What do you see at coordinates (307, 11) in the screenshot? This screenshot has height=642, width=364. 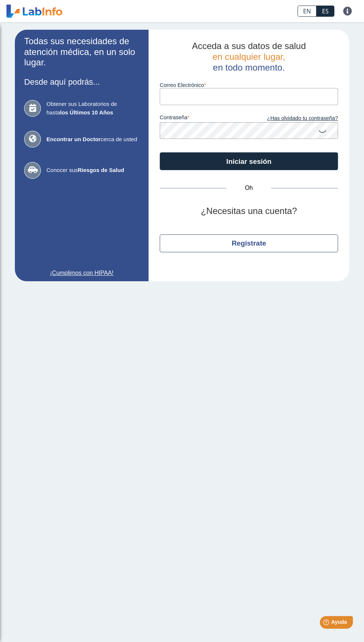 I see `font: EN` at bounding box center [307, 11].